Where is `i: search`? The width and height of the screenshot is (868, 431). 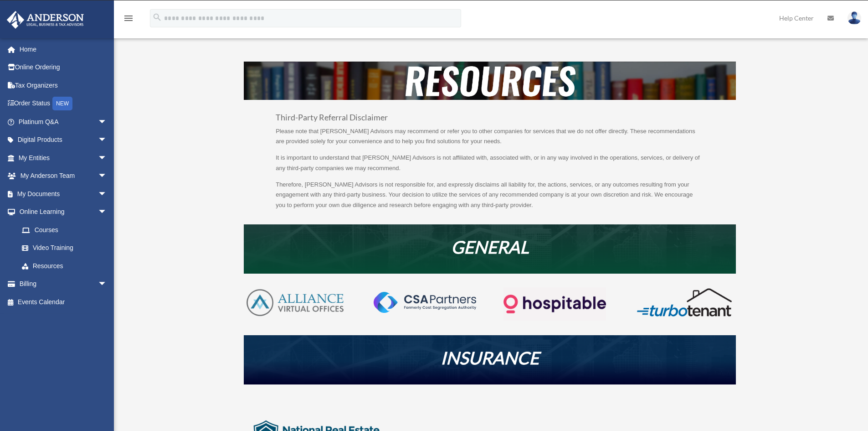
i: search is located at coordinates (157, 17).